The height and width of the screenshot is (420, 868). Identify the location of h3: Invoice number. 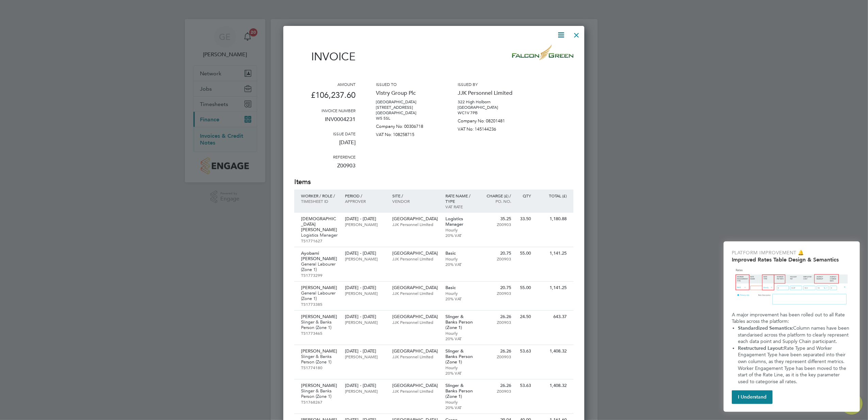
(325, 110).